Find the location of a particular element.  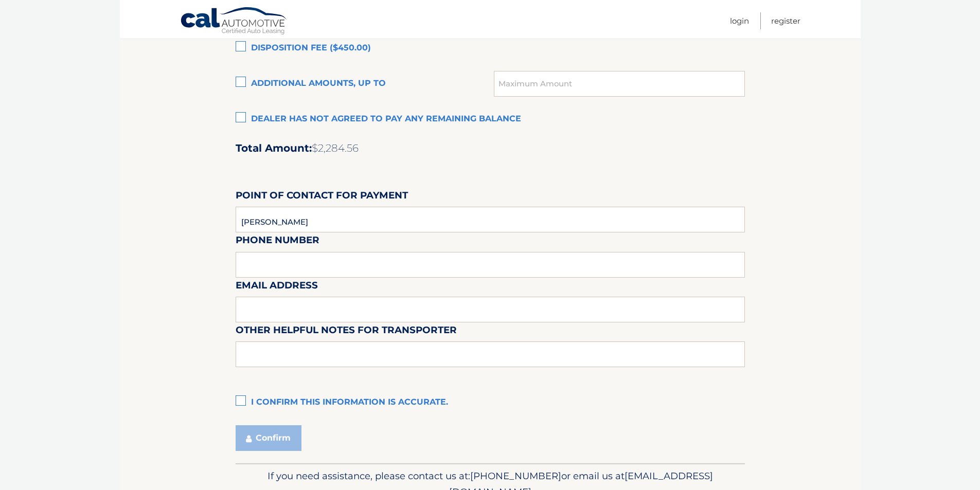

label: Dealer has not agreed to pay any remaining balance is located at coordinates (490, 119).